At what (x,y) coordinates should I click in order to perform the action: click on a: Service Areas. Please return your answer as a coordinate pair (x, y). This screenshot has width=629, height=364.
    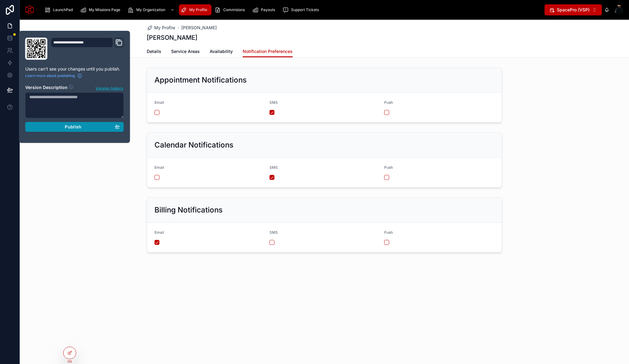
    Looking at the image, I should click on (185, 52).